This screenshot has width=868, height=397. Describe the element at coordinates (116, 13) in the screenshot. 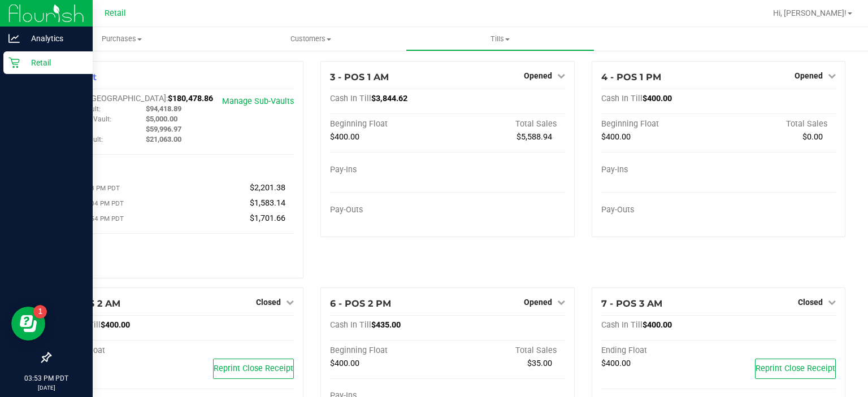

I see `span: Retail` at that location.